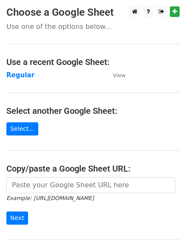 This screenshot has height=248, width=186. Describe the element at coordinates (20, 75) in the screenshot. I see `a: Regular` at that location.